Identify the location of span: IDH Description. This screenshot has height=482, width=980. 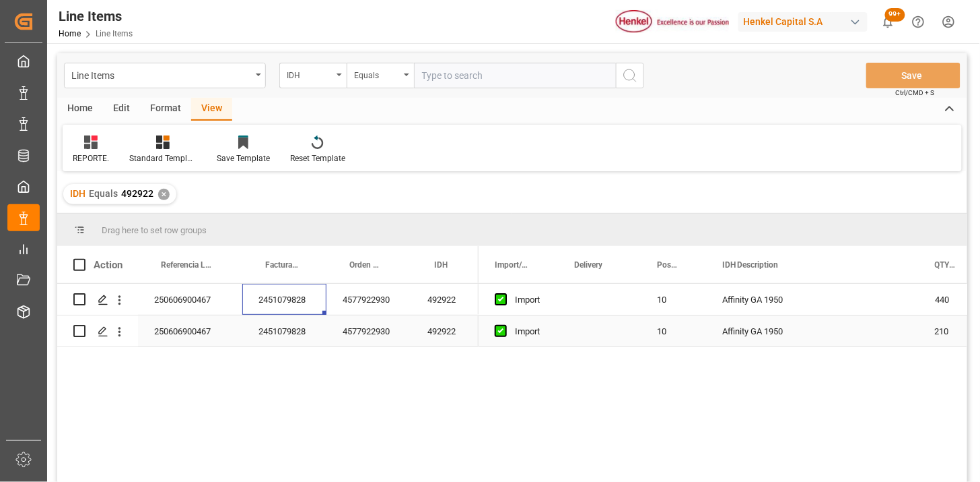
(751, 265).